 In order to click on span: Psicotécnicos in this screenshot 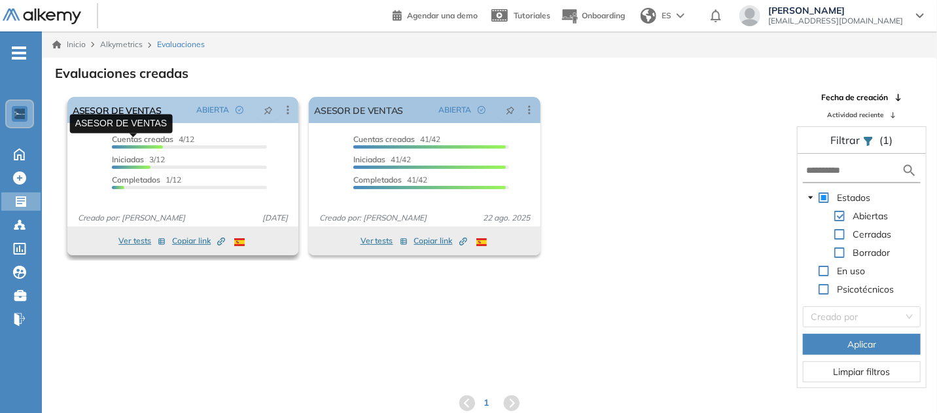, I will do `click(865, 289)`.